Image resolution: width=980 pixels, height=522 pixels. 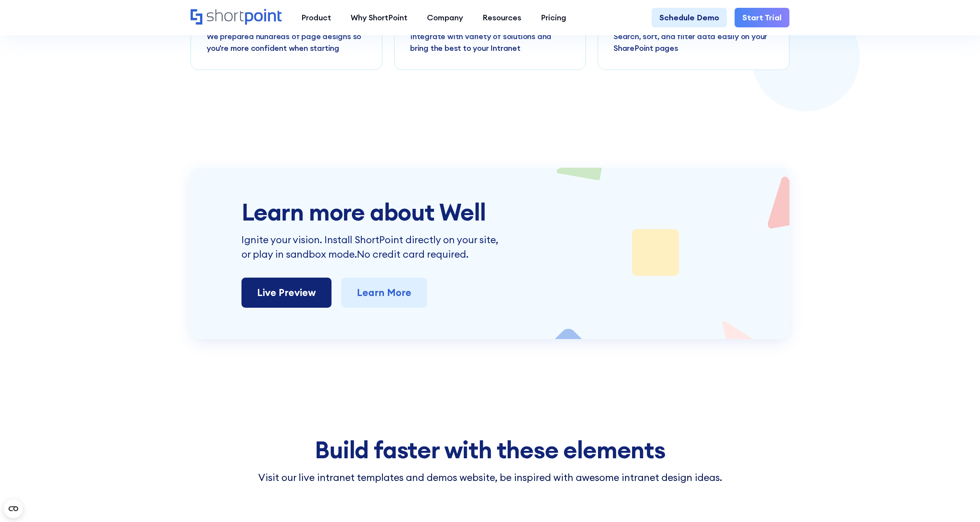 What do you see at coordinates (286, 42) in the screenshot?
I see `p: We prepared hundreds of page designs so you're more confident when starting` at bounding box center [286, 42].